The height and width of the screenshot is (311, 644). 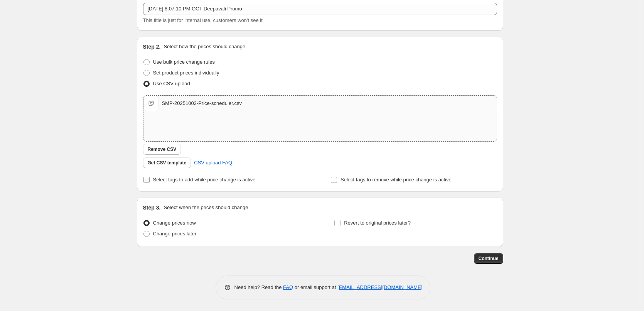 I want to click on span: CSV upload FAQ, so click(x=213, y=163).